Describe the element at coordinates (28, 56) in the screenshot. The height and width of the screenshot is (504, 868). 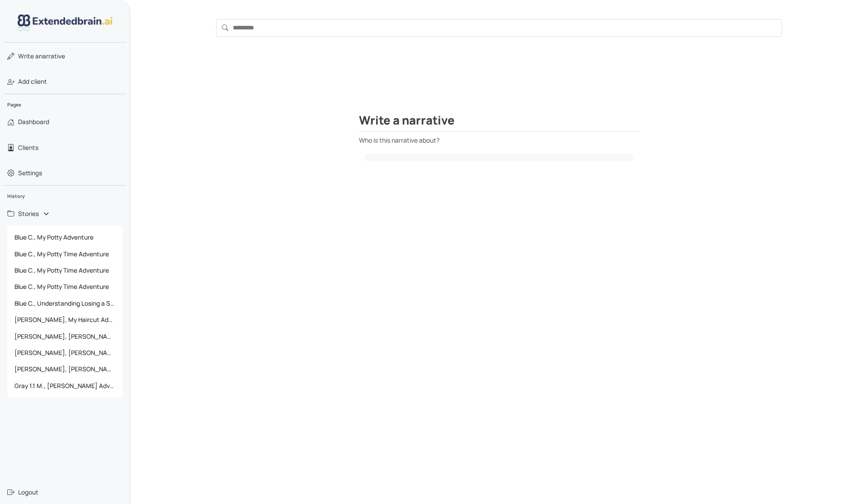
I see `span: Write a` at that location.